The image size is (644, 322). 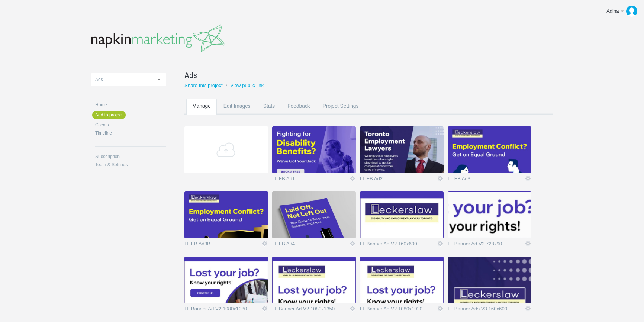 I want to click on a: Timeline, so click(x=131, y=134).